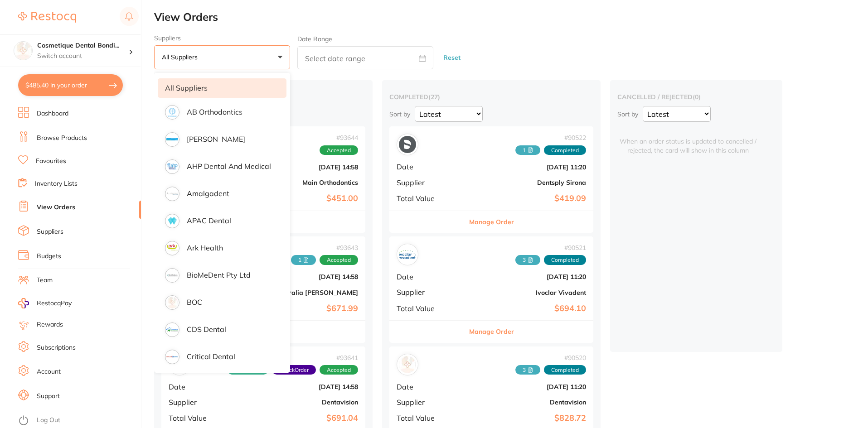 This screenshot has height=428, width=868. Describe the element at coordinates (338, 137) in the screenshot. I see `span: # 93644` at that location.